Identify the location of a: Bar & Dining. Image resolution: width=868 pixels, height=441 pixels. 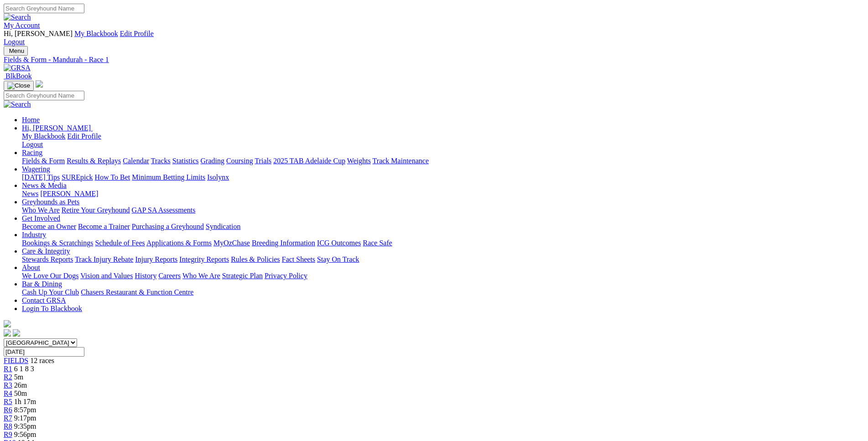
(42, 284).